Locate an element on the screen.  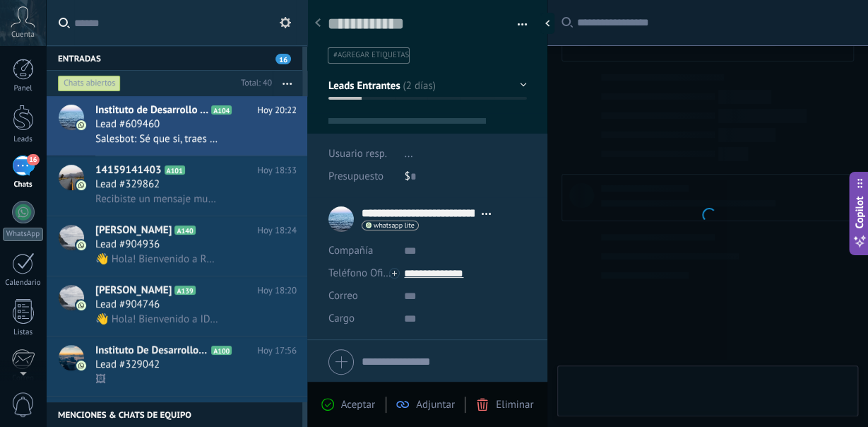
div: Cargo is located at coordinates (361, 319).